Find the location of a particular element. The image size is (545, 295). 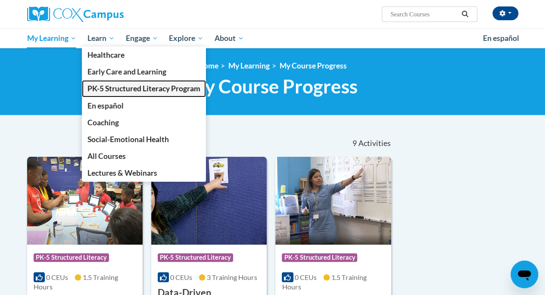

span: Social-Emotional Health is located at coordinates (128, 139).